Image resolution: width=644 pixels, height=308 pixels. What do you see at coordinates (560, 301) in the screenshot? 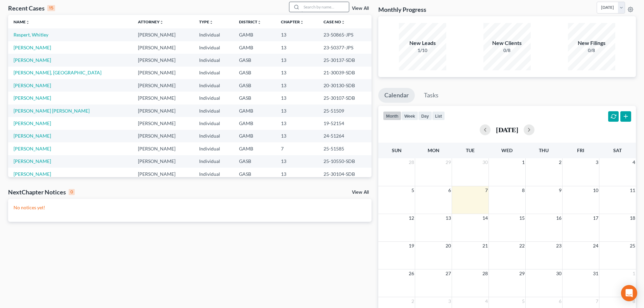
I see `span: 6` at bounding box center [560, 301].